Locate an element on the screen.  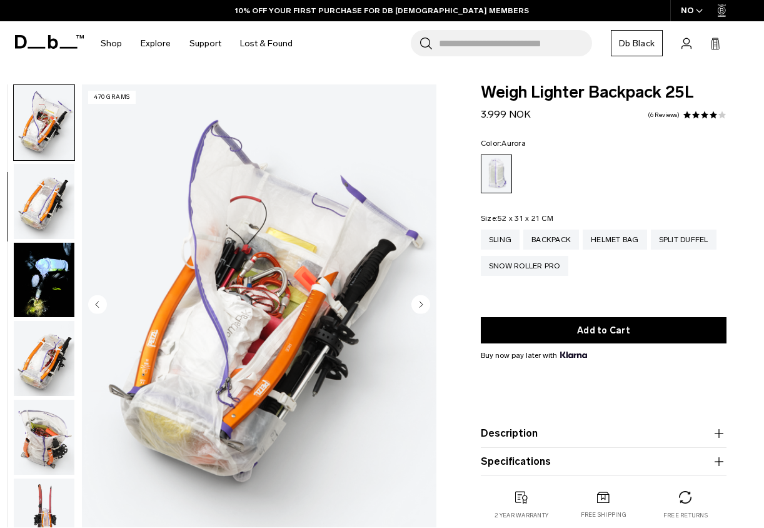
span: Weigh Lighter Backpack 25L is located at coordinates (603, 93).